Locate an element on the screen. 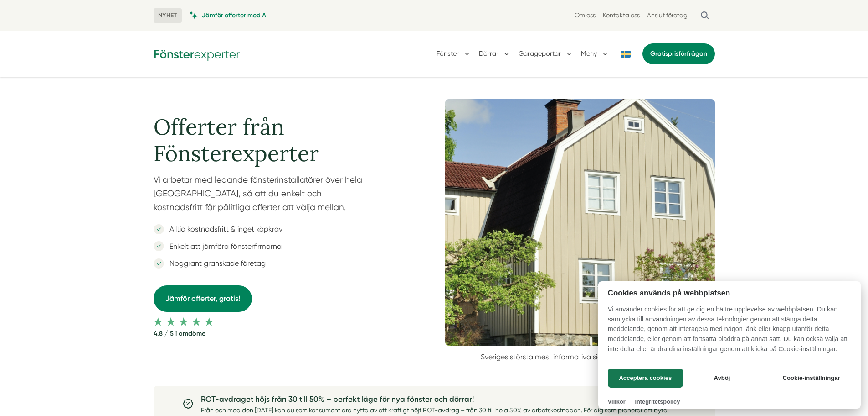  p: Vi använder cookies för att ge dig en bättre upplevelse av webbplatsen. Du kan samtycka till anvä... is located at coordinates (730, 332).